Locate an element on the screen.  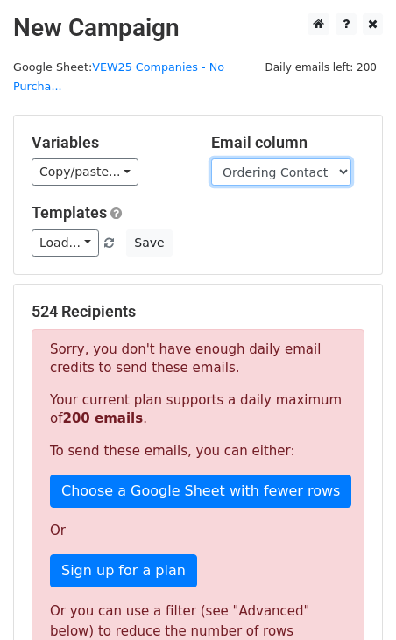
p: Your current plan supports a daily maximum of . is located at coordinates (198, 410).